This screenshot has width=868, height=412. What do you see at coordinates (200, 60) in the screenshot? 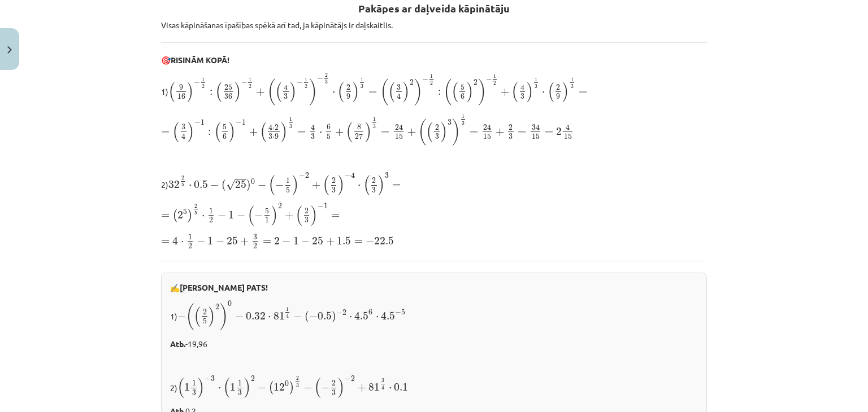
I see `b: RISINĀM KOPĀ!` at bounding box center [200, 60].